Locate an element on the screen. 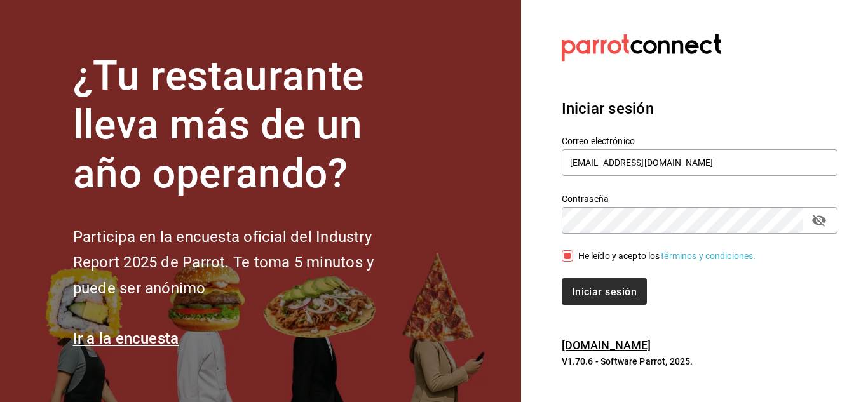 The height and width of the screenshot is (402, 868). font: Términos y condiciones. is located at coordinates (707, 256).